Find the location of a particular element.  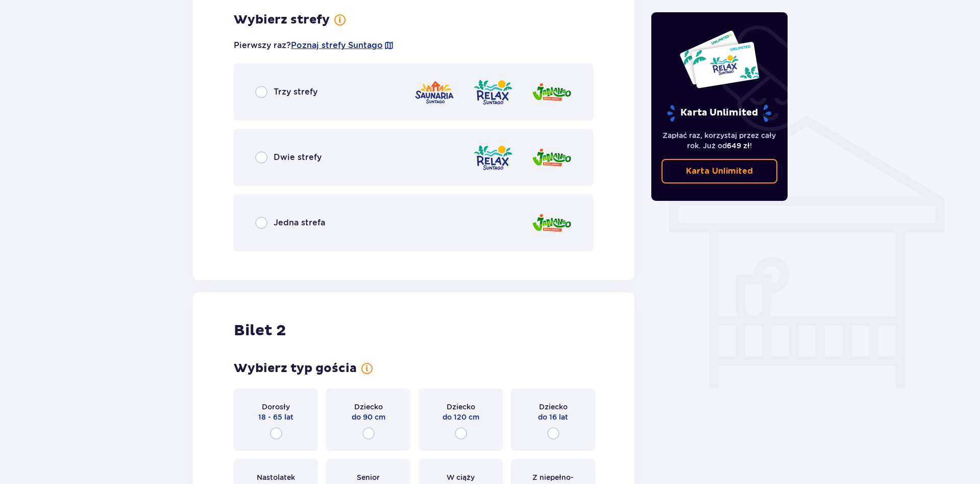

img: Saunaria is located at coordinates (434, 92).